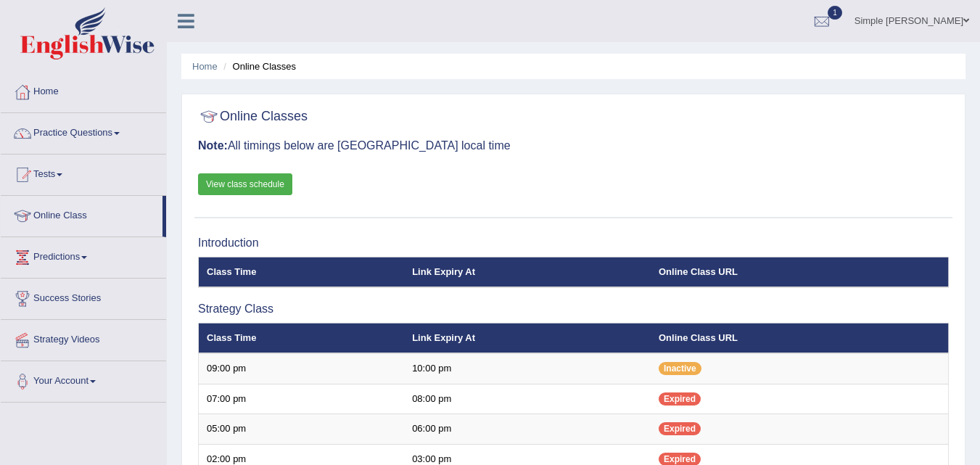 The height and width of the screenshot is (465, 980). I want to click on h3: Strategy Class, so click(573, 309).